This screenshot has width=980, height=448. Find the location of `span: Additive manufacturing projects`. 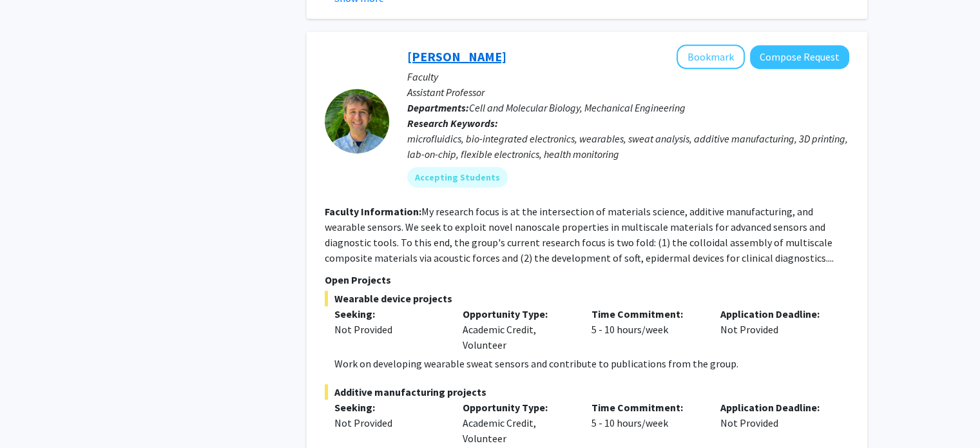

span: Additive manufacturing projects is located at coordinates (587, 392).